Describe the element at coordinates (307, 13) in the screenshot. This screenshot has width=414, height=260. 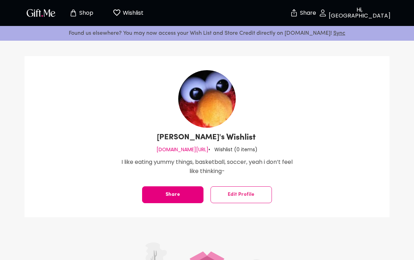
I see `p: Share` at that location.